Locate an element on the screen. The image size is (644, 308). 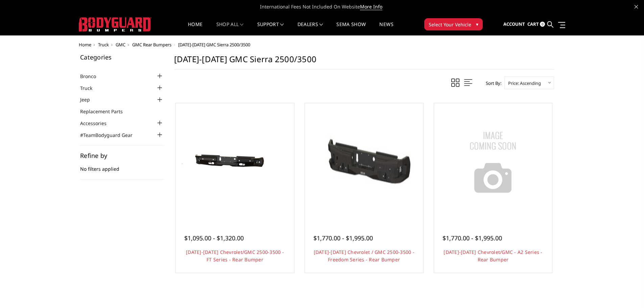
span: Account is located at coordinates (514, 24).